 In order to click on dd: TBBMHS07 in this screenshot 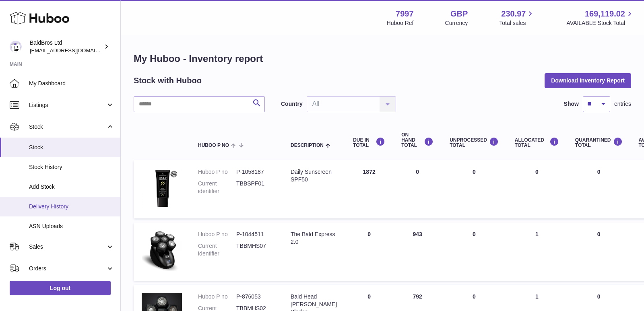, I will do `click(255, 250)`.